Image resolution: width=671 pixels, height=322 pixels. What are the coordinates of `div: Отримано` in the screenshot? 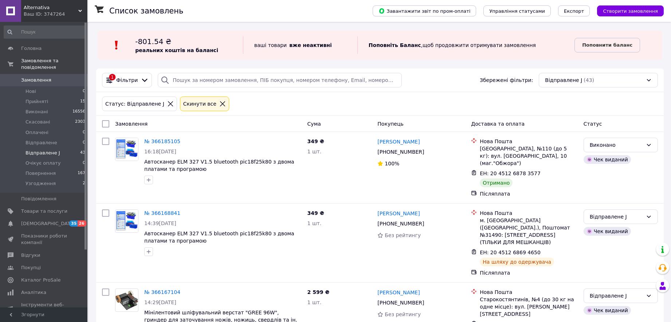 It's located at (496, 183).